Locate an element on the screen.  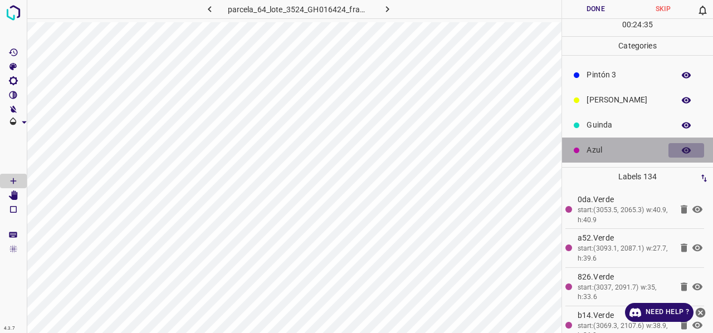
p: Labels 134 is located at coordinates (638, 177).